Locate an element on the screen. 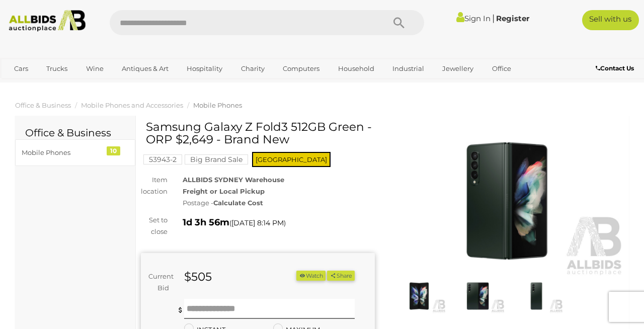  div: Item location is located at coordinates (154, 186).